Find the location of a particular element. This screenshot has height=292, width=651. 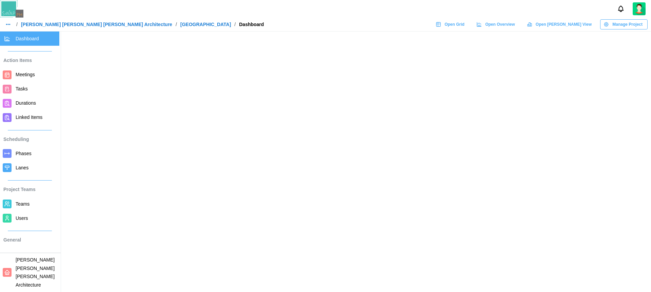

a: Open Overview is located at coordinates (496, 24).